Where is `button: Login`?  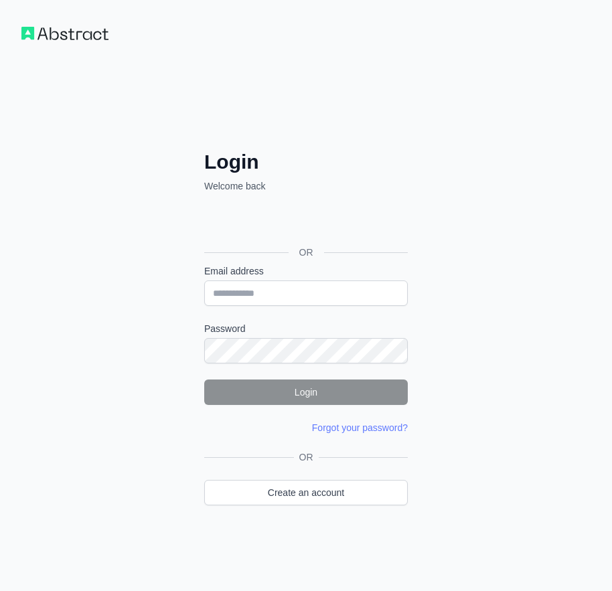 button: Login is located at coordinates (306, 392).